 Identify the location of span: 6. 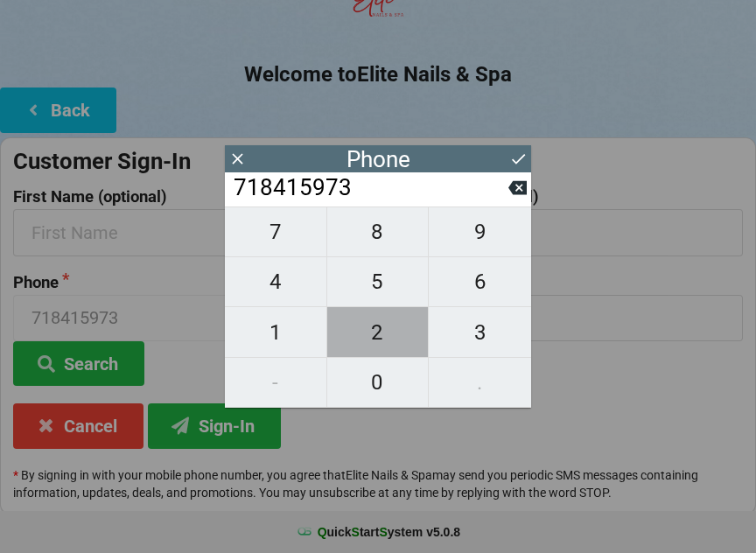
(479, 282).